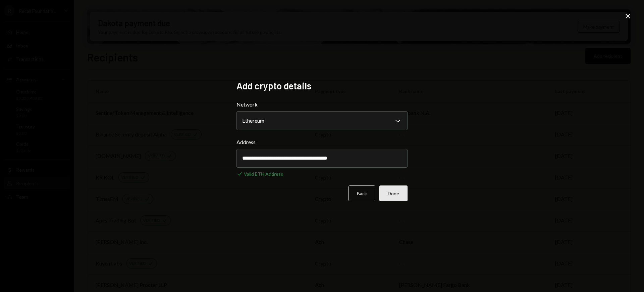 This screenshot has width=644, height=292. I want to click on button: Back, so click(362, 193).